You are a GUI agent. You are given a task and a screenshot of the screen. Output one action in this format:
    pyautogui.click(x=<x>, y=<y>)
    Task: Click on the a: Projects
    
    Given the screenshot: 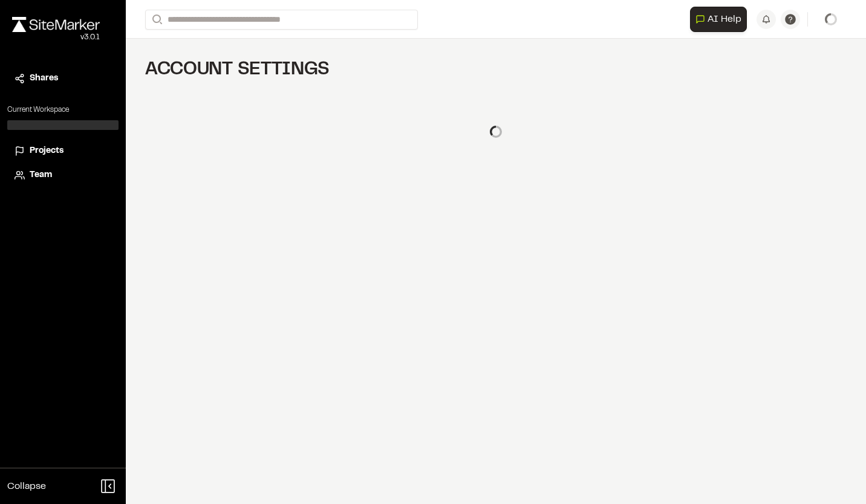 What is the action you would take?
    pyautogui.click(x=63, y=152)
    